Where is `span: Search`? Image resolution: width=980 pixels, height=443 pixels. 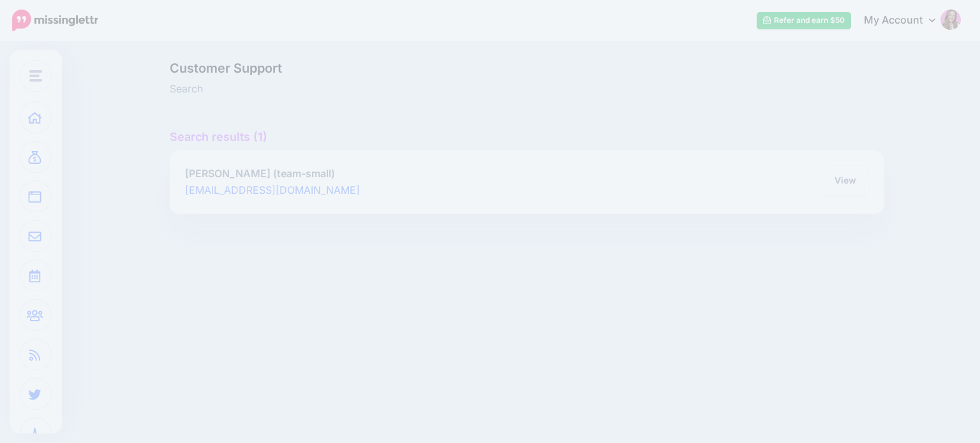 span: Search is located at coordinates (404, 89).